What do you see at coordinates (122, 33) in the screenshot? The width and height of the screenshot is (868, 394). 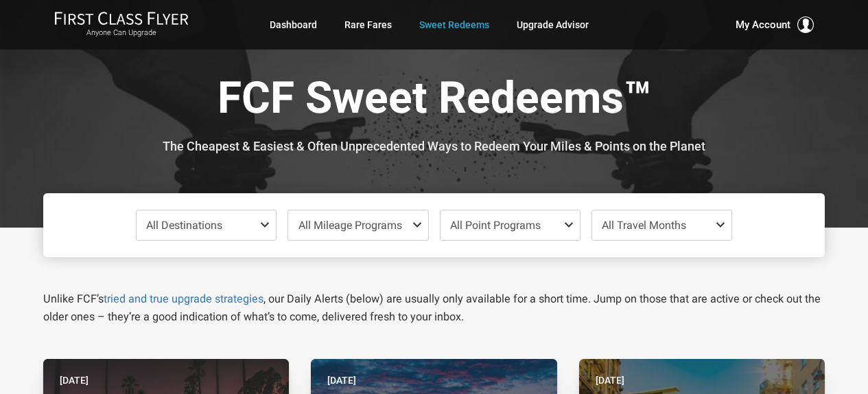 I see `small: Anyone Can Upgrade` at bounding box center [122, 33].